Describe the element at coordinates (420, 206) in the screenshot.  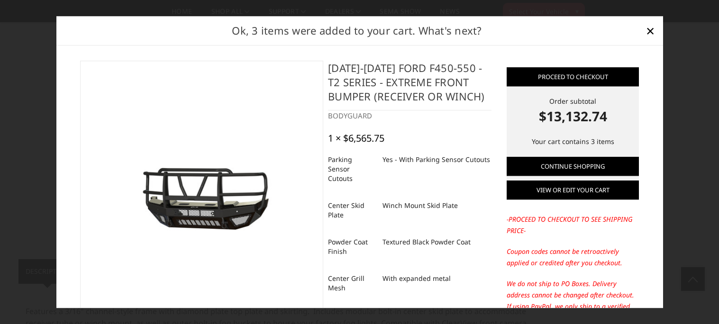
I see `dd: Winch Mount Skid Plate` at that location.